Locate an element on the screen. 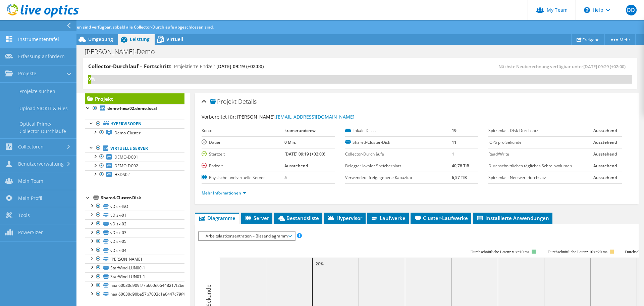 The image size is (644, 306). a: Freigabe is located at coordinates (588, 40).